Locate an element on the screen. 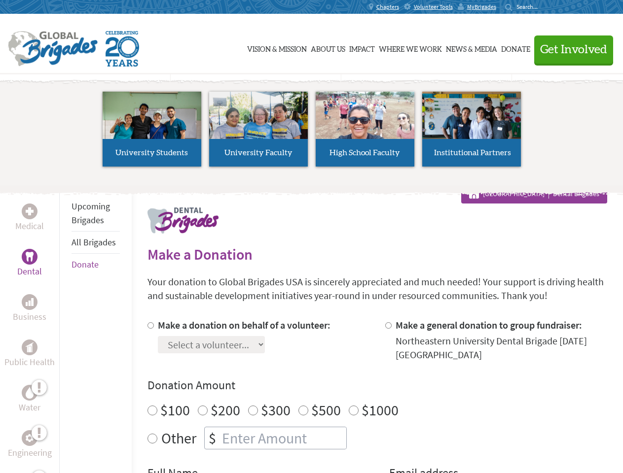 Image resolution: width=623 pixels, height=473 pixels. span: High School Faculty is located at coordinates (364, 153).